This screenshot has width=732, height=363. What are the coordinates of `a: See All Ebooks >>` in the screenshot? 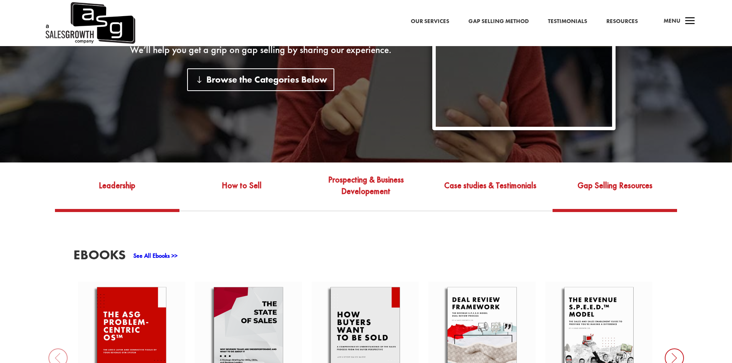 It's located at (155, 256).